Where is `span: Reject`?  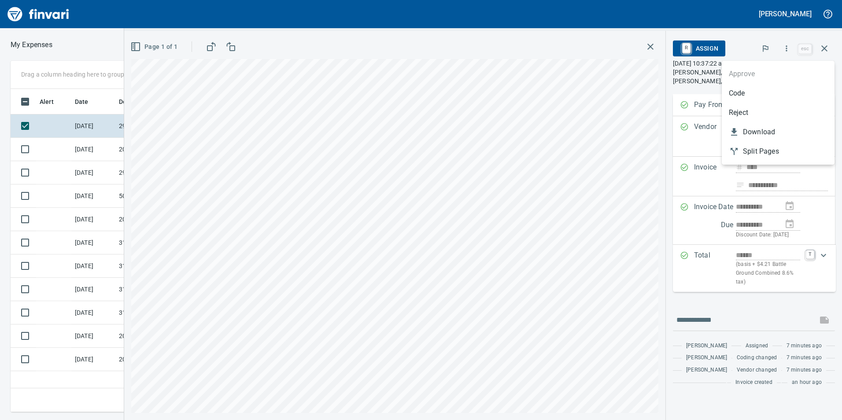
span: Reject is located at coordinates (778, 113).